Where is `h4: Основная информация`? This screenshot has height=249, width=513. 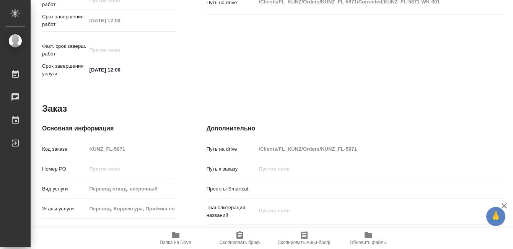 h4: Основная информация is located at coordinates (109, 128).